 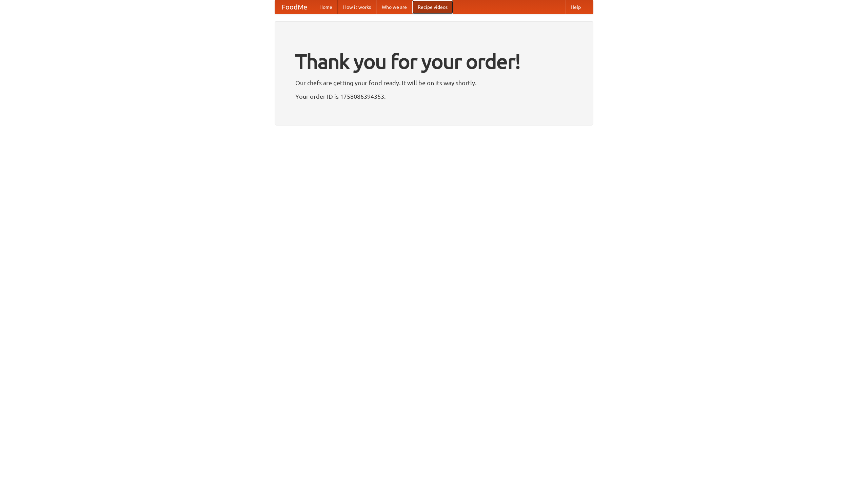 I want to click on a: Help, so click(x=576, y=8).